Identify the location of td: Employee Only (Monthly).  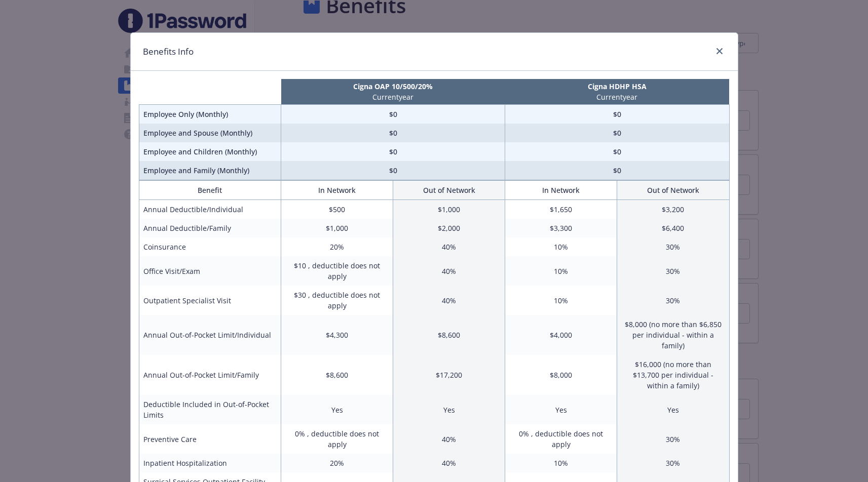
(210, 114).